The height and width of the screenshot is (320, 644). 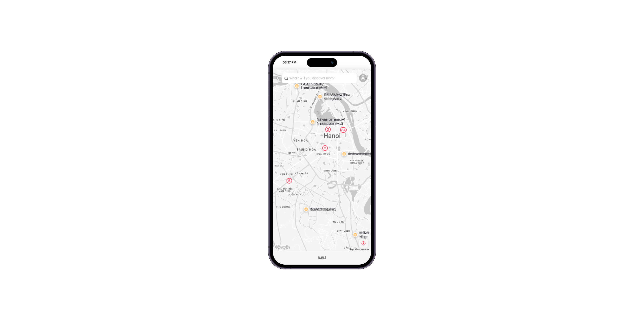 What do you see at coordinates (364, 154) in the screenshot?
I see `span: Dai Communal House` at bounding box center [364, 154].